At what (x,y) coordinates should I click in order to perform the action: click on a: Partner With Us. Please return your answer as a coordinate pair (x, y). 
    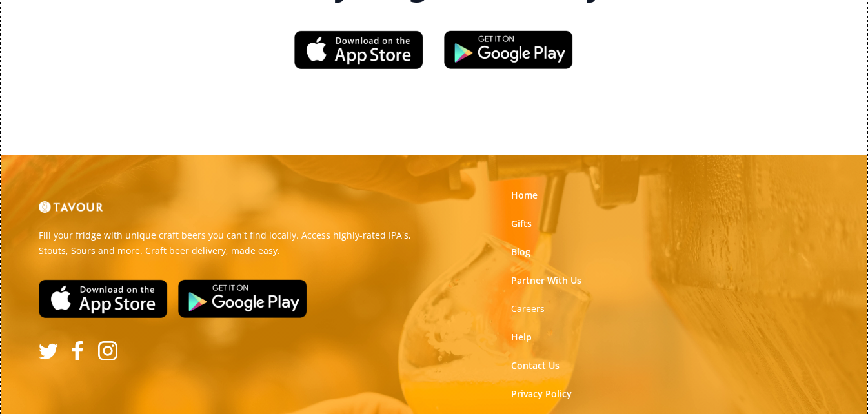
    Looking at the image, I should click on (545, 280).